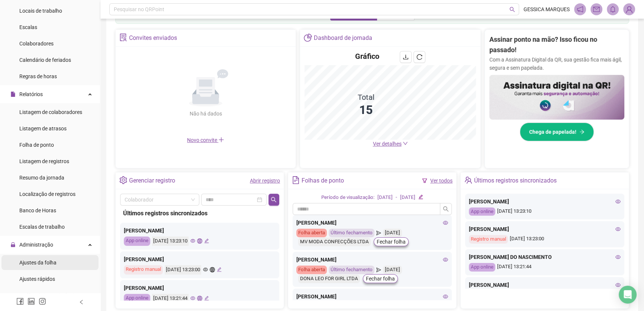 The height and width of the screenshot is (311, 644). I want to click on div: Folha aberta, so click(312, 233).